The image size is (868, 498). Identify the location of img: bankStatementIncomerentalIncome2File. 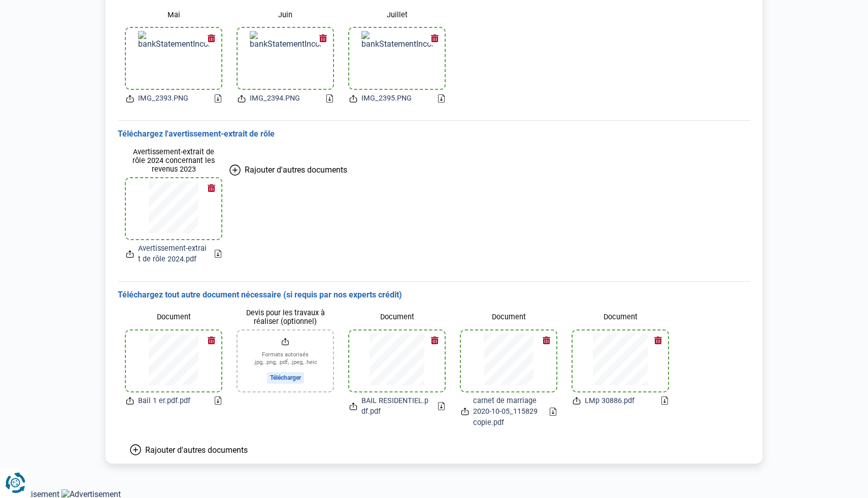
(285, 58).